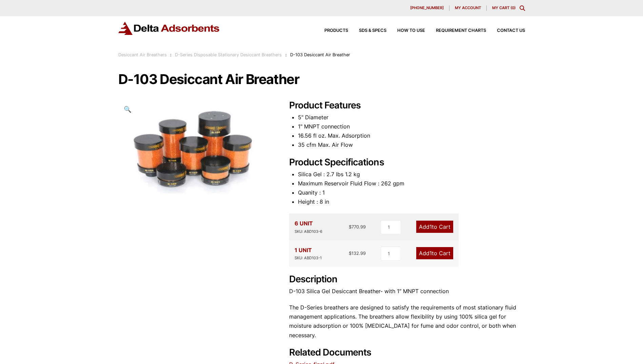 The width and height of the screenshot is (643, 364). I want to click on a: Products, so click(331, 31).